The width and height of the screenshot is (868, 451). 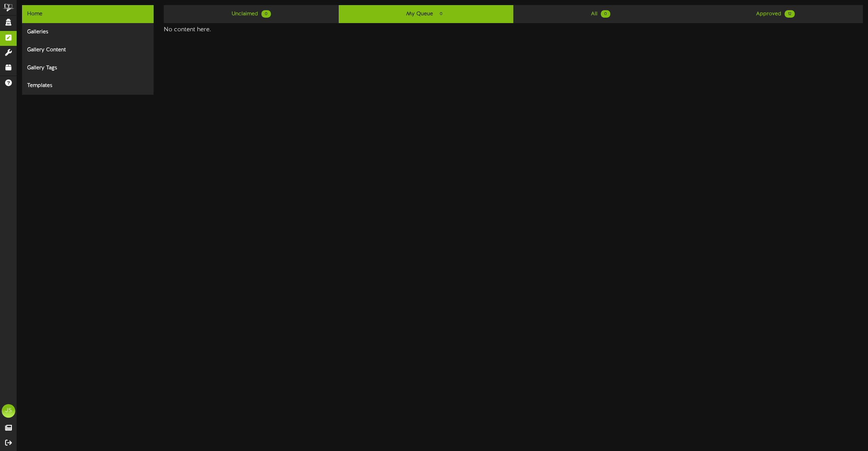 What do you see at coordinates (88, 50) in the screenshot?
I see `div: Gallery Content` at bounding box center [88, 50].